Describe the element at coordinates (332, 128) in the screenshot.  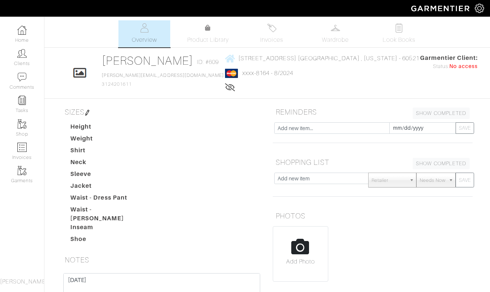
I see `input: Add new item...` at that location.